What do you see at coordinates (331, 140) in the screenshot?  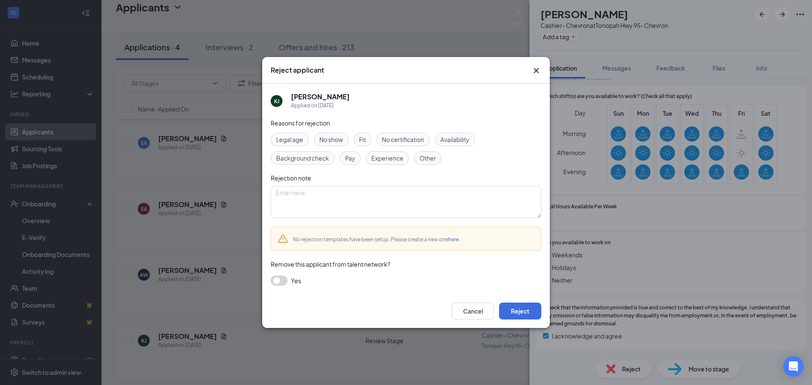 I see `span: No show` at bounding box center [331, 140].